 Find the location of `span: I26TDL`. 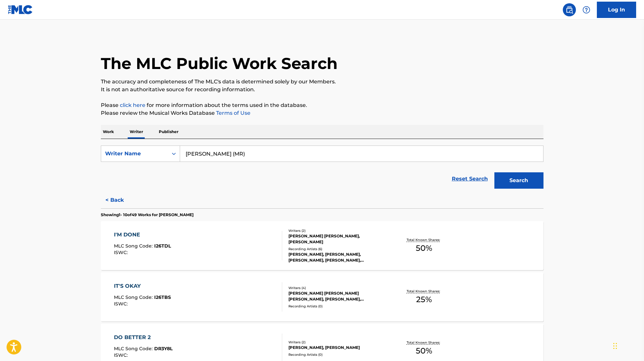

span: I26TDL is located at coordinates (162, 246).